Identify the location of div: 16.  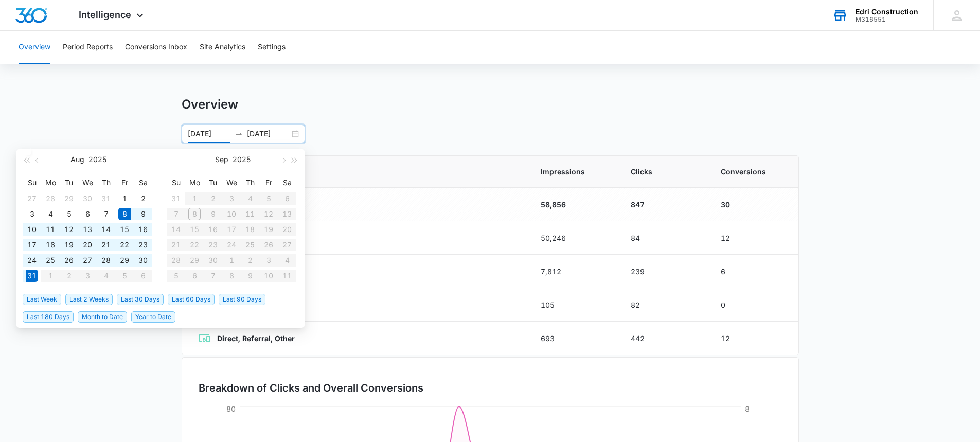
(143, 230).